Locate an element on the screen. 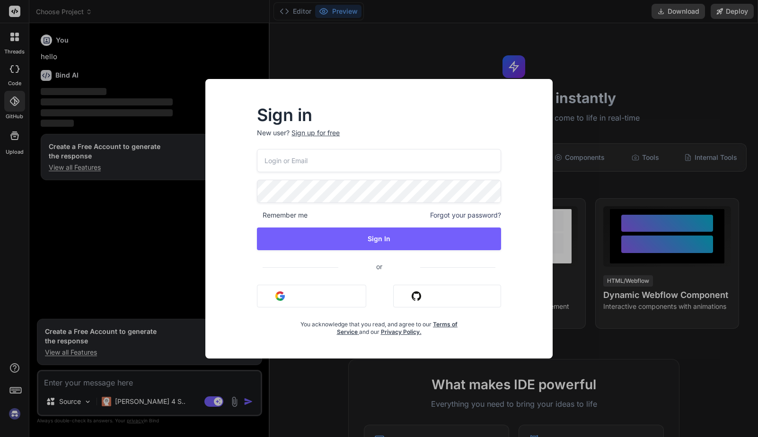 Image resolution: width=758 pixels, height=437 pixels. button: Sign in with Google is located at coordinates (311, 296).